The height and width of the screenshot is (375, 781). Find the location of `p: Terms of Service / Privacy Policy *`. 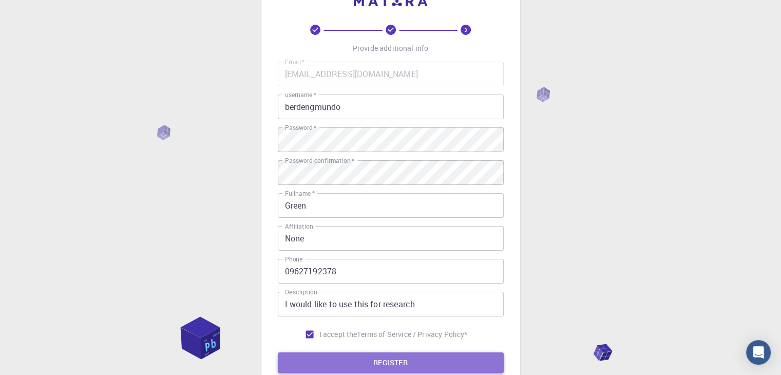

p: Terms of Service / Privacy Policy * is located at coordinates (412, 334).